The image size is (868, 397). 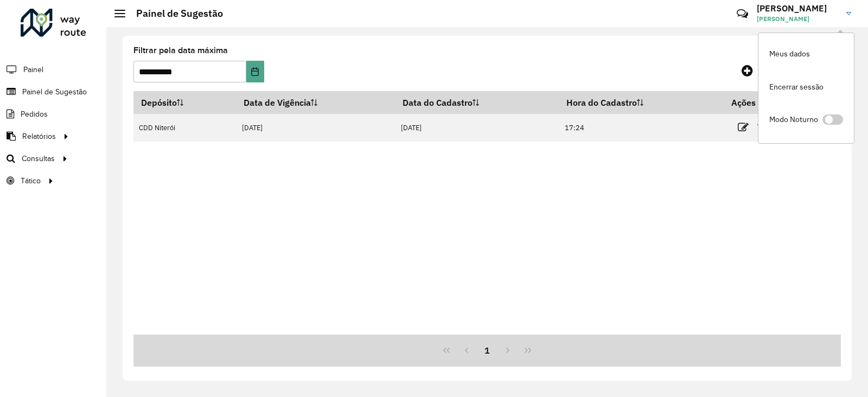 I want to click on a: Contato Rápido, so click(x=742, y=13).